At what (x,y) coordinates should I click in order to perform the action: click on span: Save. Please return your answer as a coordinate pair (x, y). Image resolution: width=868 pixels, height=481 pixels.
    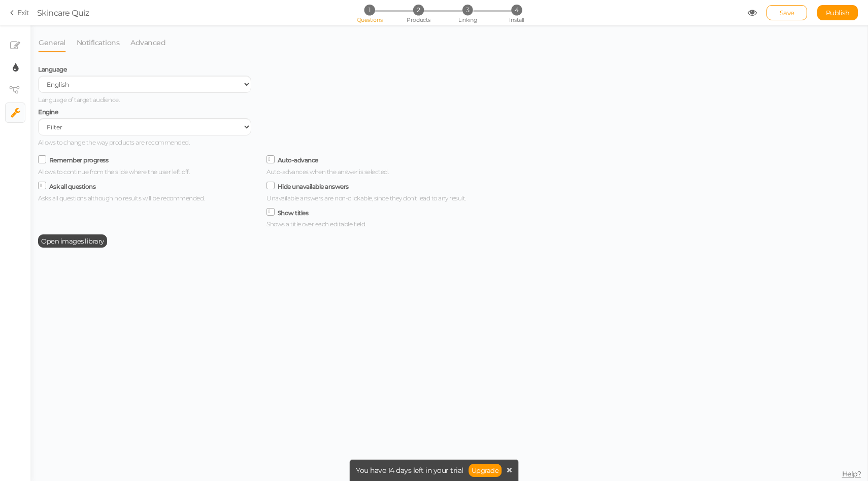
    Looking at the image, I should click on (787, 12).